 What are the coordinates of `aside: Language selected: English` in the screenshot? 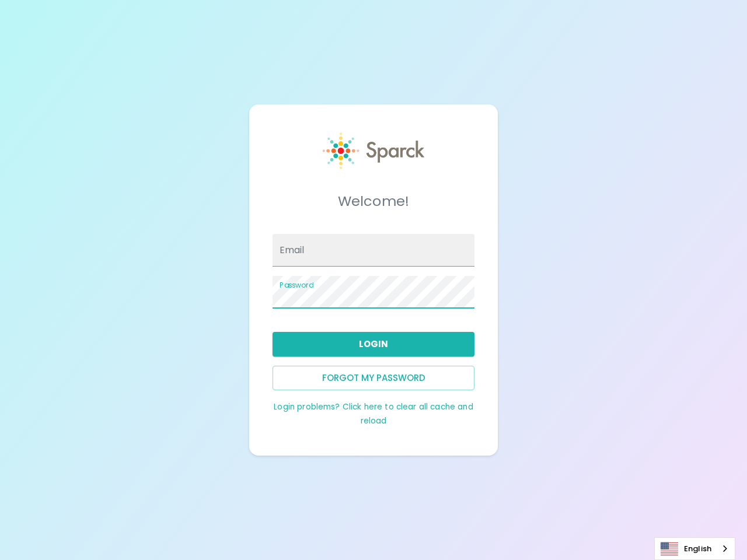 It's located at (694, 549).